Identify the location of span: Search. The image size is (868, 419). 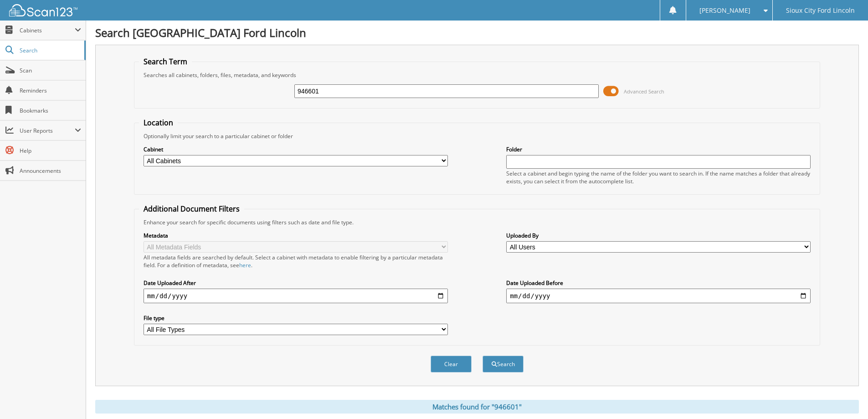
(49, 50).